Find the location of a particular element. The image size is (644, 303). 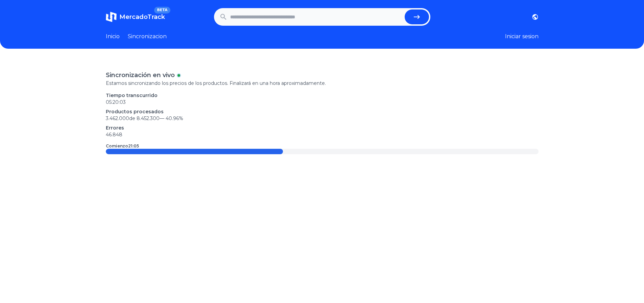

a: MercadoTrackBETA is located at coordinates (135, 17).